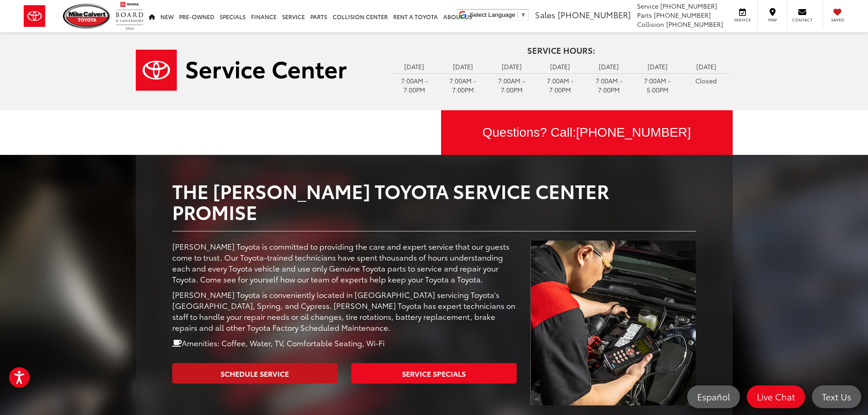 Image resolution: width=868 pixels, height=415 pixels. What do you see at coordinates (776, 397) in the screenshot?
I see `a: Live Chat` at bounding box center [776, 397].